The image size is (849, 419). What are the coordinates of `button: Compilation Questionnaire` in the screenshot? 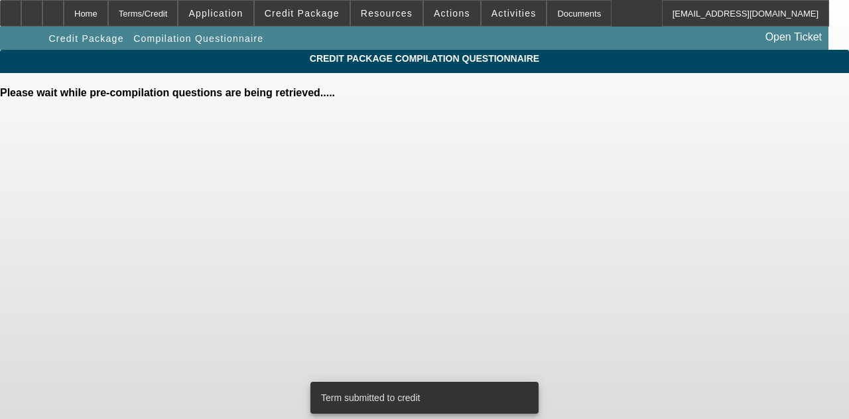 It's located at (198, 38).